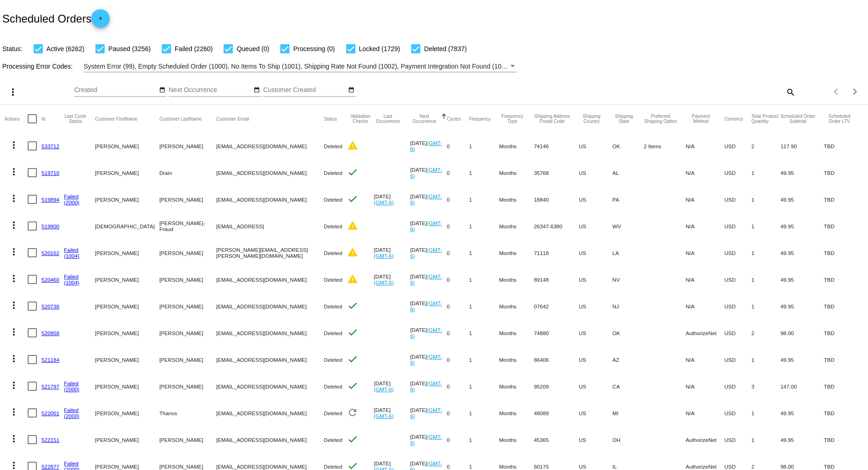 The height and width of the screenshot is (470, 868). I want to click on button: Change sorting for Cycles, so click(454, 119).